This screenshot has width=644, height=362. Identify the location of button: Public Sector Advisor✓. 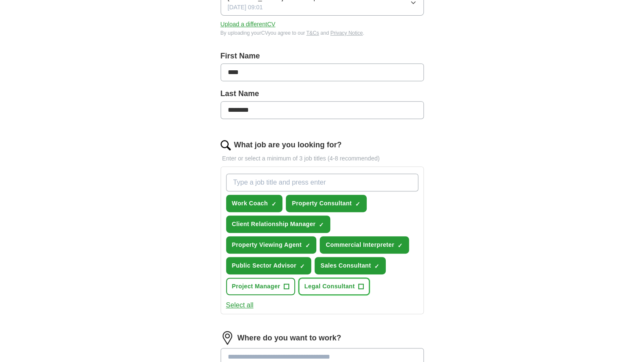
(269, 266).